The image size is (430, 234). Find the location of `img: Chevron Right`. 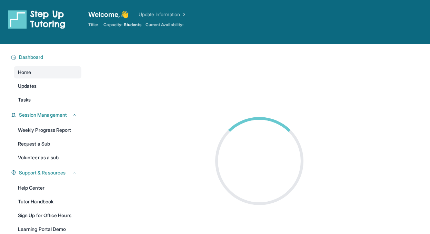

img: Chevron Right is located at coordinates (183, 14).